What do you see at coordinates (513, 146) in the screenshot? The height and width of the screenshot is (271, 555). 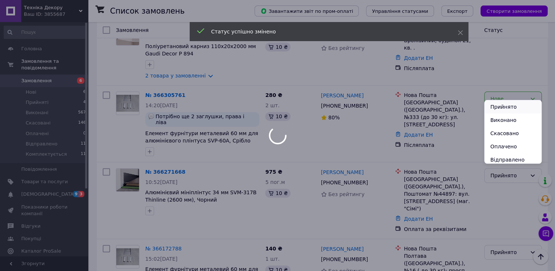 I see `li: Оплачено` at bounding box center [513, 146].